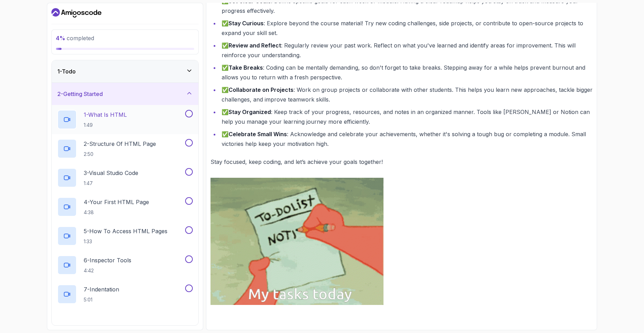  What do you see at coordinates (406, 94) in the screenshot?
I see `li: ✅ : Work on group projects or collaborate with other students. This helps you learn new approache...` at bounding box center [406, 94].